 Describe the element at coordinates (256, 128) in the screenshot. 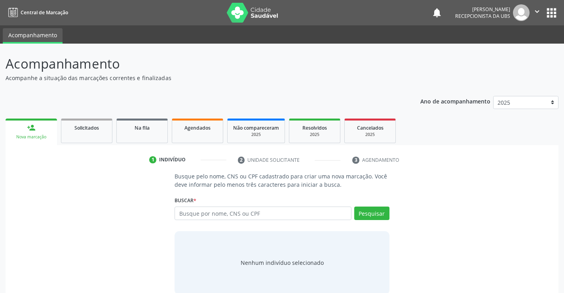

I see `span: Não compareceram` at that location.